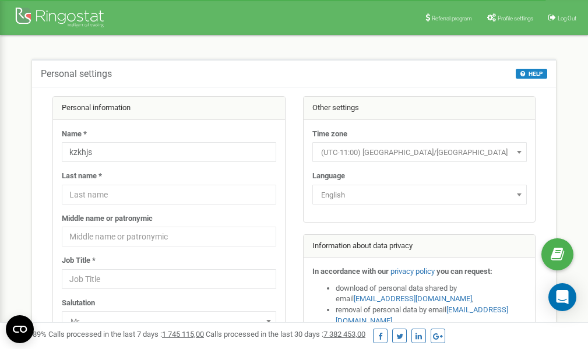 This screenshot has width=588, height=349. Describe the element at coordinates (107, 219) in the screenshot. I see `label: Middle name or patronymic` at that location.